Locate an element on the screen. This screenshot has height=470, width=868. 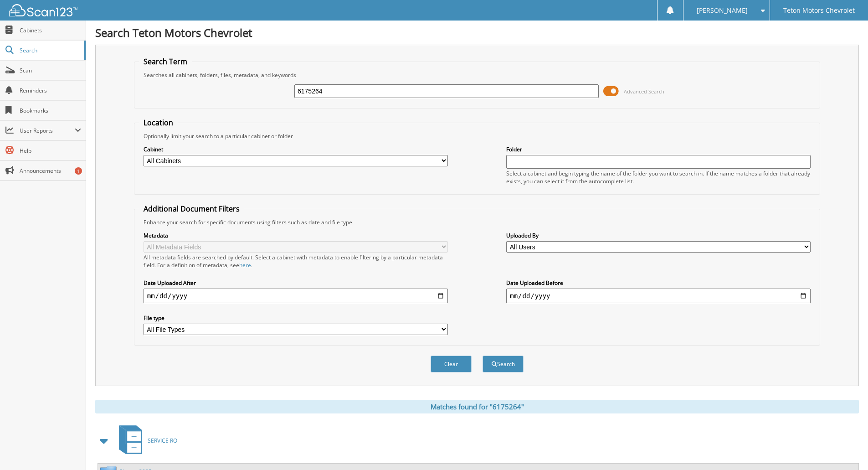
span: Bookmarks is located at coordinates (50, 111).